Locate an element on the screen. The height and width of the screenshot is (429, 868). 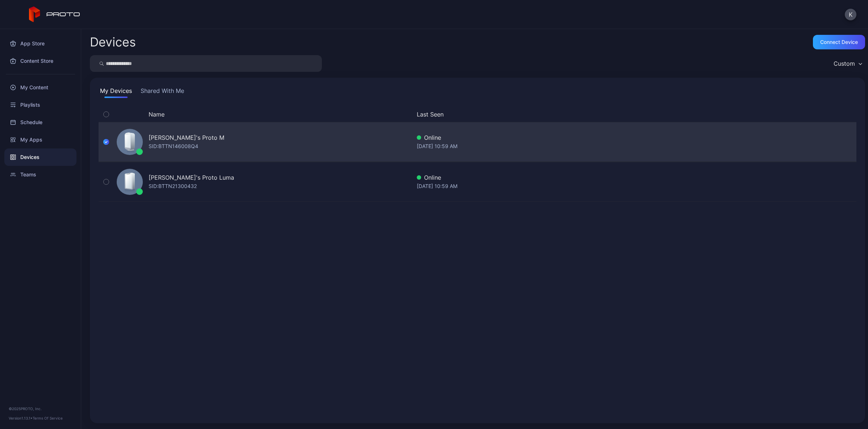
a: Devices is located at coordinates (40, 157).